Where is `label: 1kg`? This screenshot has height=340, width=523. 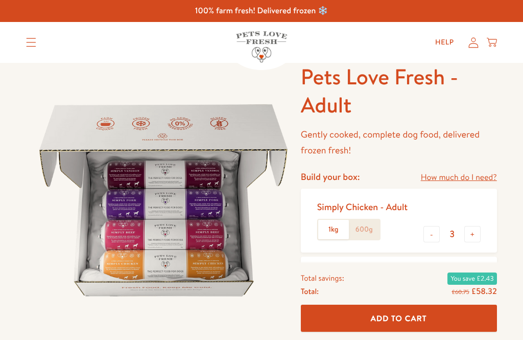
label: 1kg is located at coordinates (334, 229).